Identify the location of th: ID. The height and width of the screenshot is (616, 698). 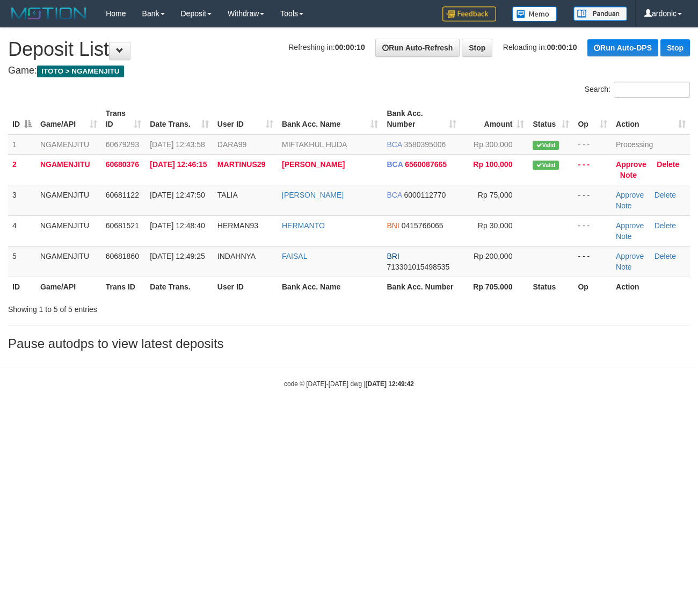
(22, 286).